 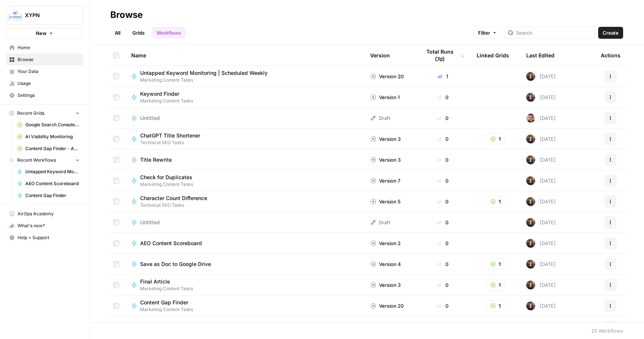 What do you see at coordinates (611, 55) in the screenshot?
I see `div: Actions` at bounding box center [611, 55].